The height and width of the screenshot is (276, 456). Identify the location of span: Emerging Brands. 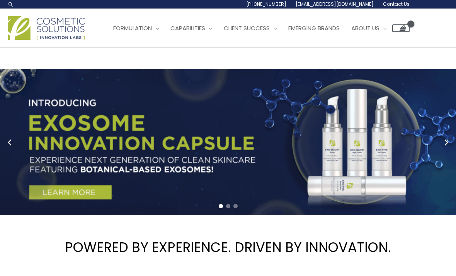
(314, 28).